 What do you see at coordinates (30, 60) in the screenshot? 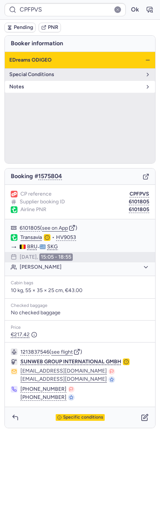
I see `h4: eDreams ODIGEO` at bounding box center [30, 60].